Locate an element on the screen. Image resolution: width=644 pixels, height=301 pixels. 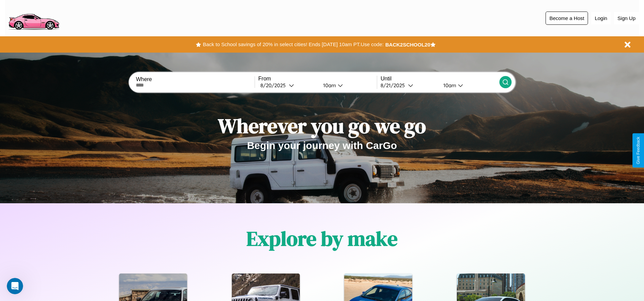
label: Where is located at coordinates (195, 80).